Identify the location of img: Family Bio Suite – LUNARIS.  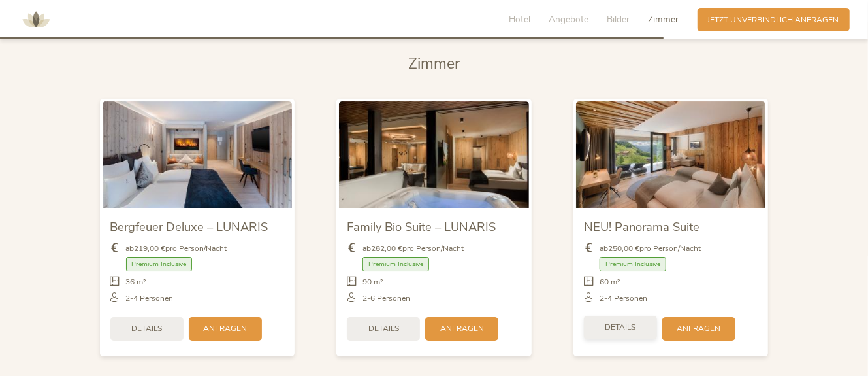
(434, 154).